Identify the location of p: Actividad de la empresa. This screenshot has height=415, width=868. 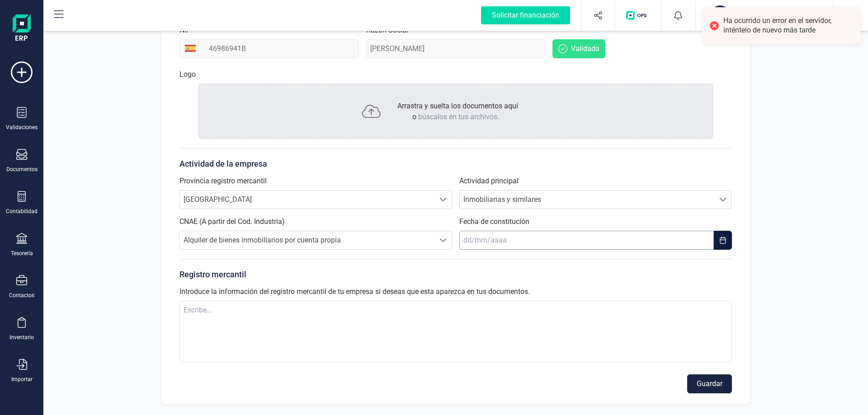
(456, 164).